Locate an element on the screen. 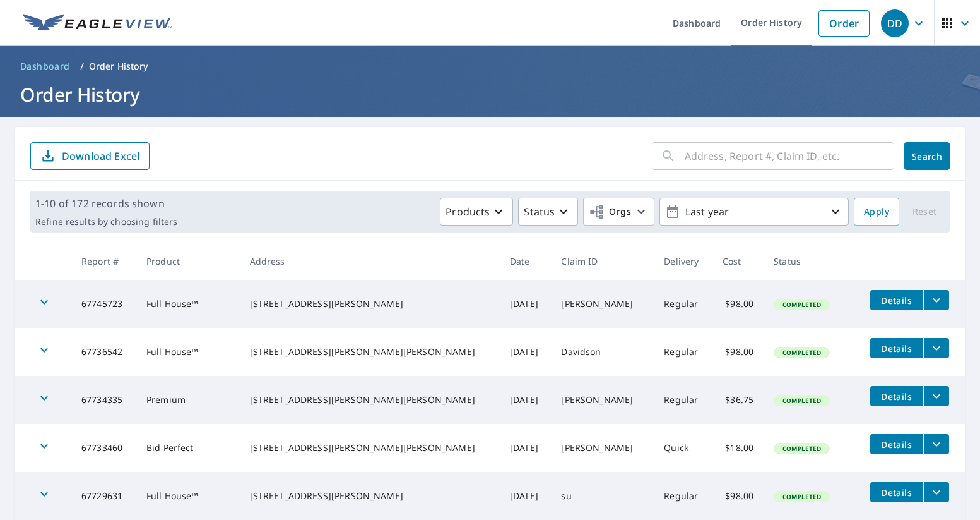 The width and height of the screenshot is (980, 520). p: Status is located at coordinates (538, 212).